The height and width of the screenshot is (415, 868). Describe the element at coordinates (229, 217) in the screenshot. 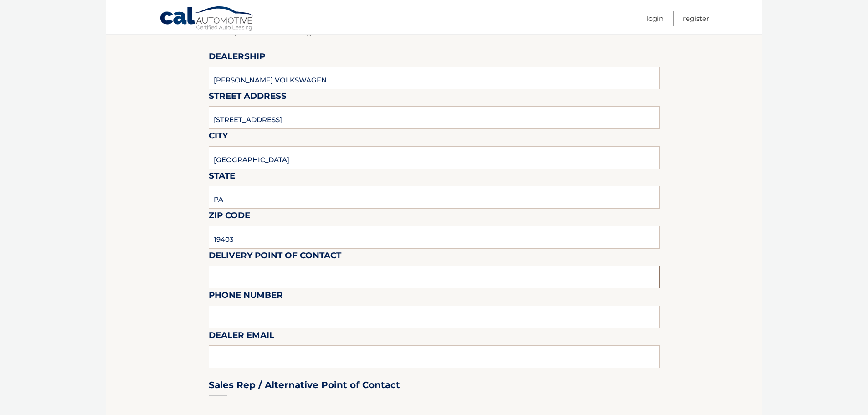

I see `label: Zip Code` at that location.